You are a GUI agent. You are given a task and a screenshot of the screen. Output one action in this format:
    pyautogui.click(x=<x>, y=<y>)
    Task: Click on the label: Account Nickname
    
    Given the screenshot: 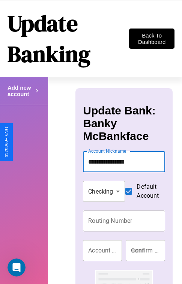 What is the action you would take?
    pyautogui.click(x=107, y=151)
    